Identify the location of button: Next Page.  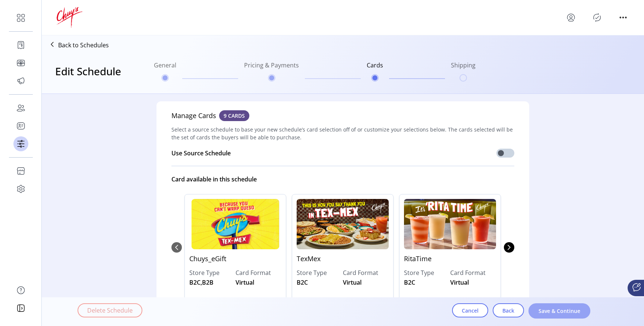
(509, 248).